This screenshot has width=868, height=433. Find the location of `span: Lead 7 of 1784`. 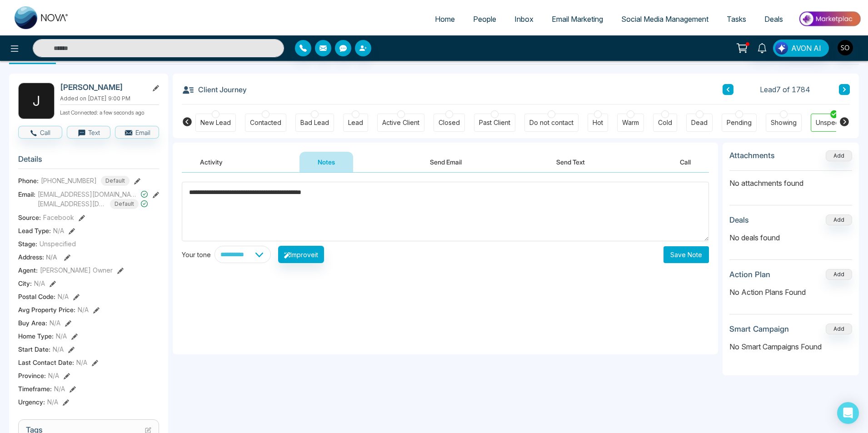

span: Lead 7 of 1784 is located at coordinates (784, 90).